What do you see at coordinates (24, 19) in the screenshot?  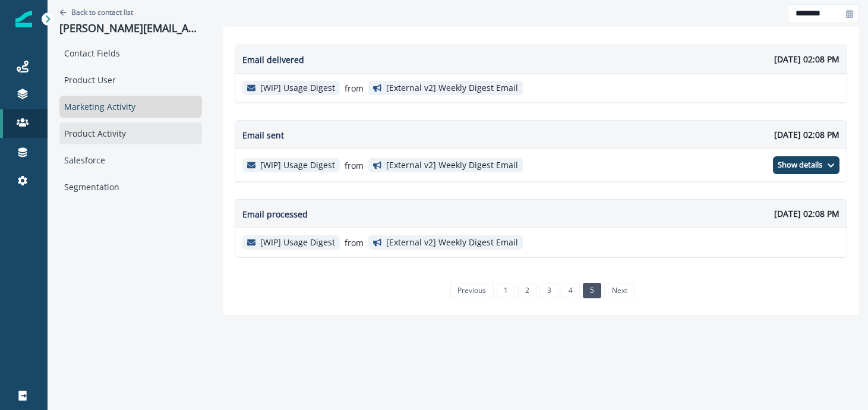 I see `img: Inflection` at bounding box center [24, 19].